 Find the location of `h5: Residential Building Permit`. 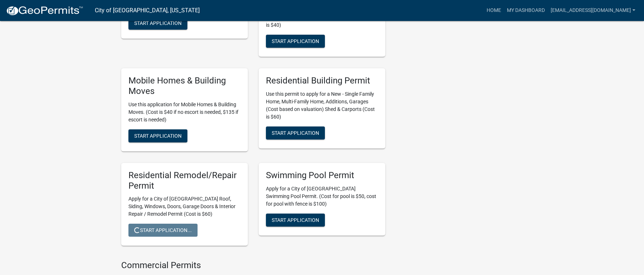

h5: Residential Building Permit is located at coordinates (322, 81).